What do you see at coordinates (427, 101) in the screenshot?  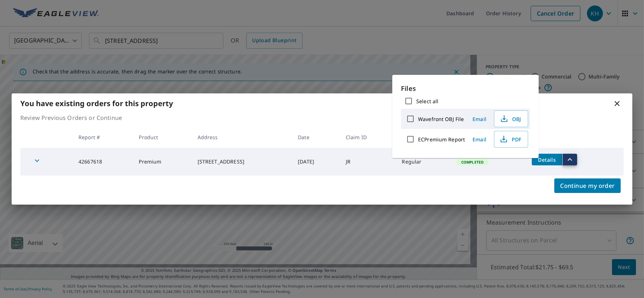 I see `label: Select all` at bounding box center [427, 101].